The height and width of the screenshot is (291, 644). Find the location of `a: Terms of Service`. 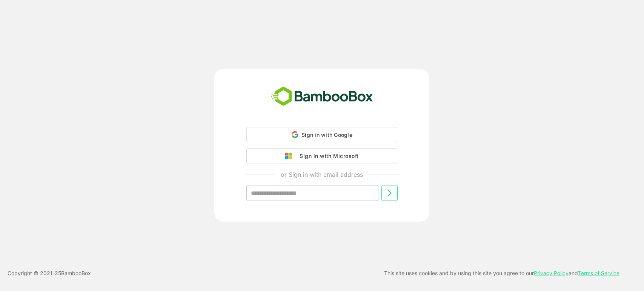

a: Terms of Service is located at coordinates (599, 273).